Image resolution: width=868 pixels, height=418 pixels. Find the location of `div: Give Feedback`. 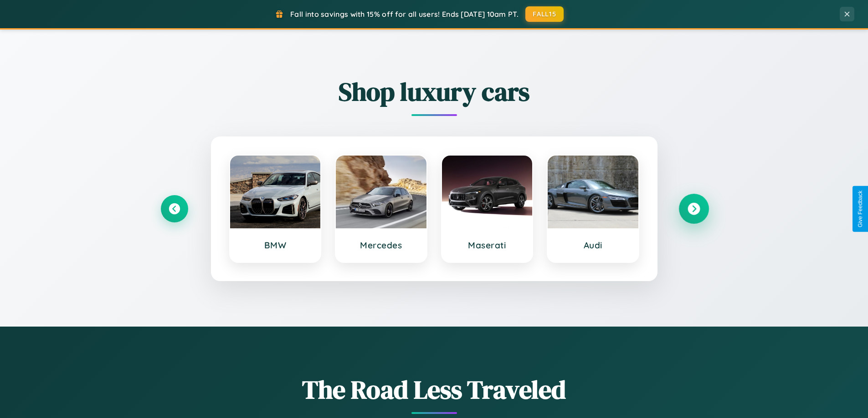

div: Give Feedback is located at coordinates (860, 209).